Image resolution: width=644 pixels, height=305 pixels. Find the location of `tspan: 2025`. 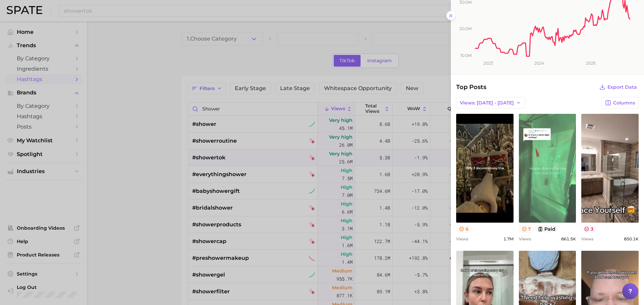

tspan: 2025 is located at coordinates (590, 63).